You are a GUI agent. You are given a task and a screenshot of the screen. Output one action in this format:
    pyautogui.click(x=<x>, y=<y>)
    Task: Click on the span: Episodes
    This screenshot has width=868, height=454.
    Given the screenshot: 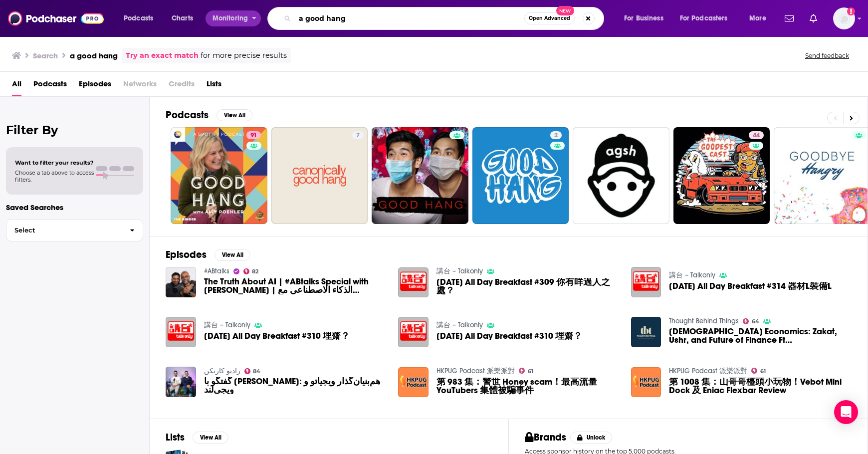 What is the action you would take?
    pyautogui.click(x=95, y=86)
    